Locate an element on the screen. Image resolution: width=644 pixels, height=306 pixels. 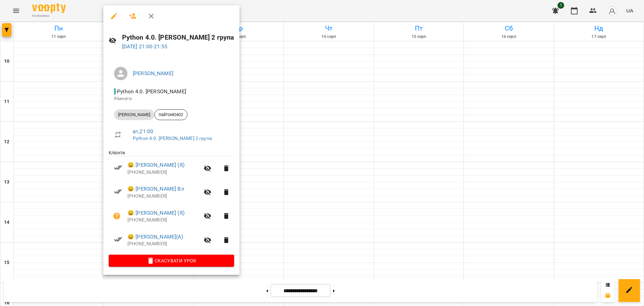
button: Візит ще не сплачено. Додати оплату? is located at coordinates (117, 216).